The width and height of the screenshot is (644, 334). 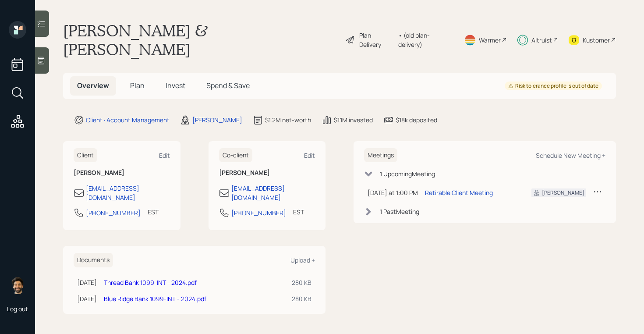 What do you see at coordinates (93, 259) in the screenshot?
I see `h6: Documents` at bounding box center [93, 259].